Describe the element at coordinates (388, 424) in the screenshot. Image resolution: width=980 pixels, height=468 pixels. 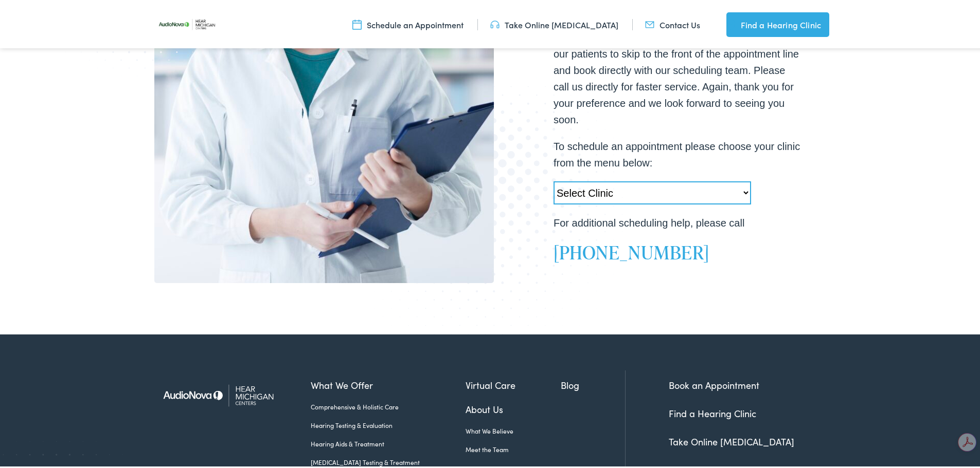
I see `a: Hearing Testing & Evaluation` at that location.